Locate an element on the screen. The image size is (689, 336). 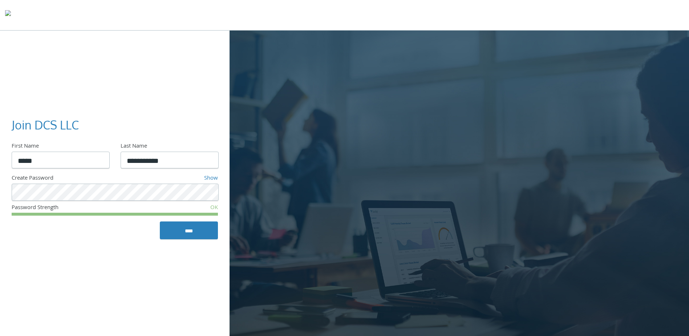
img: todyl-logo-dark.svg is located at coordinates (8, 15).